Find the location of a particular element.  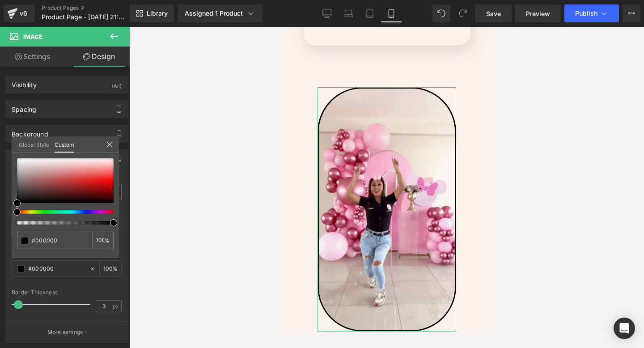

span: Preview is located at coordinates (538, 13).